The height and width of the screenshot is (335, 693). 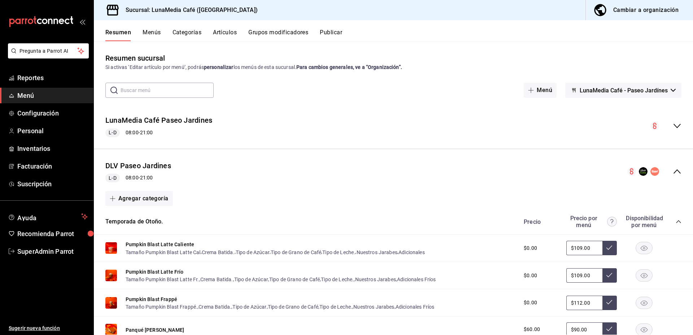 What do you see at coordinates (644, 222) in the screenshot?
I see `div: Disponibilidad por menú` at bounding box center [644, 222].